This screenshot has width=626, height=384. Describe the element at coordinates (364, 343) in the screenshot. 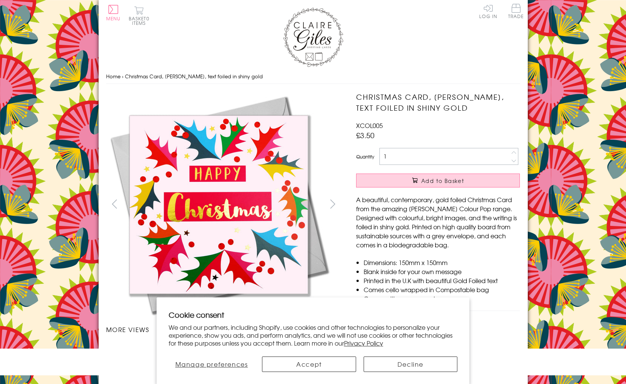

I see `a: Privacy Policy` at that location.